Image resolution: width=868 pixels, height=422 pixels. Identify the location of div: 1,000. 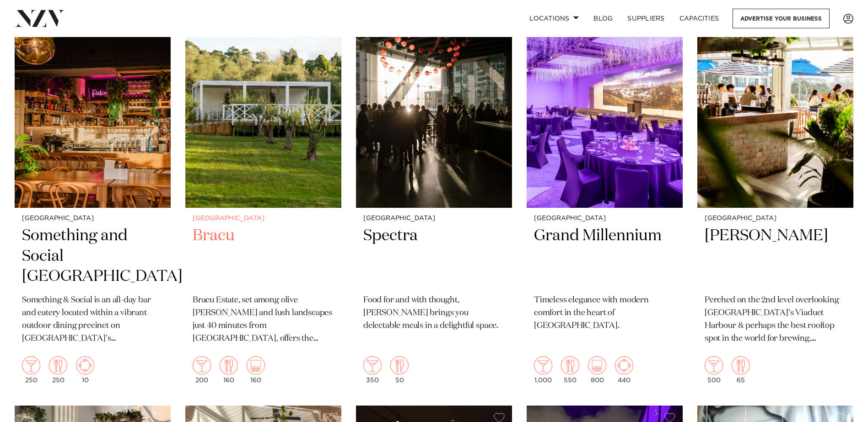
(543, 370).